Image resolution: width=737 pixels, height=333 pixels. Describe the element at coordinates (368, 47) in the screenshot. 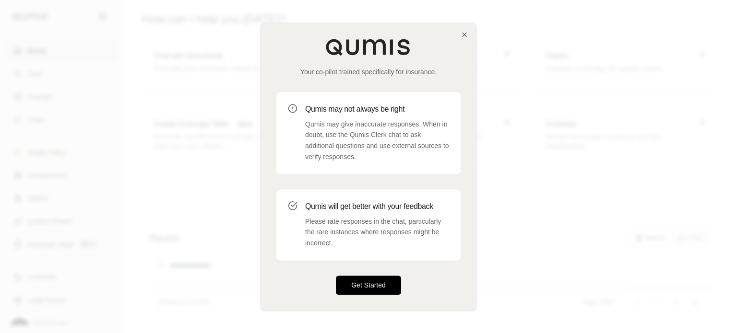

I see `img: Qumis Logo` at that location.